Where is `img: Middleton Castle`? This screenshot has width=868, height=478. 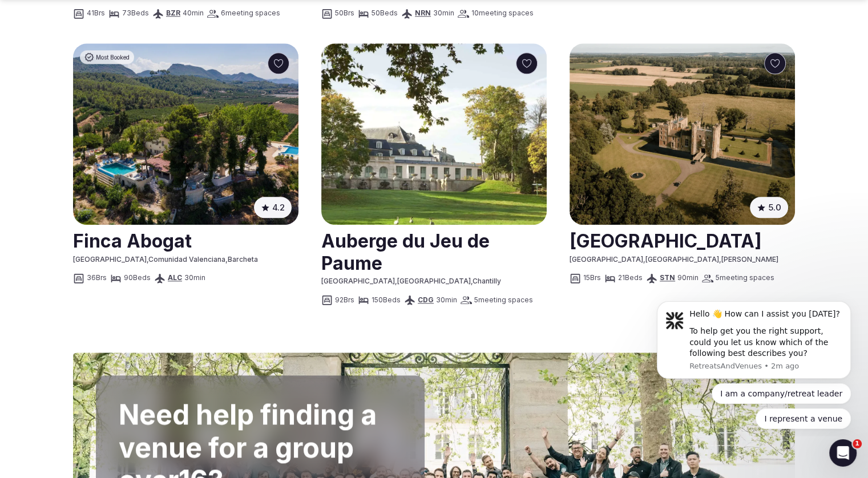
img: Middleton Castle is located at coordinates (682, 134).